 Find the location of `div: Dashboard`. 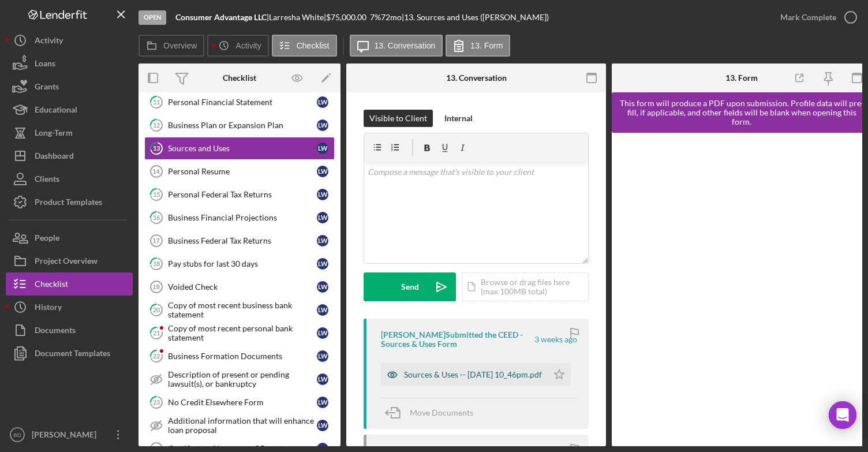

div: Dashboard is located at coordinates (54, 157).